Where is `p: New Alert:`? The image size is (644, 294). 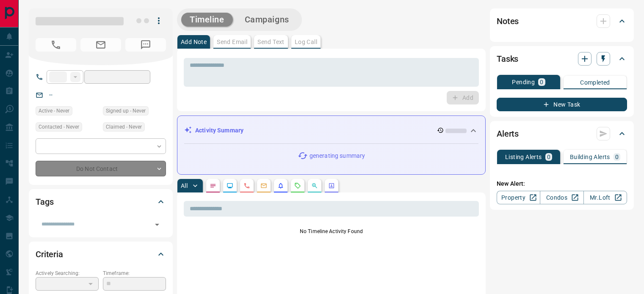
p: New Alert: is located at coordinates (562, 184).